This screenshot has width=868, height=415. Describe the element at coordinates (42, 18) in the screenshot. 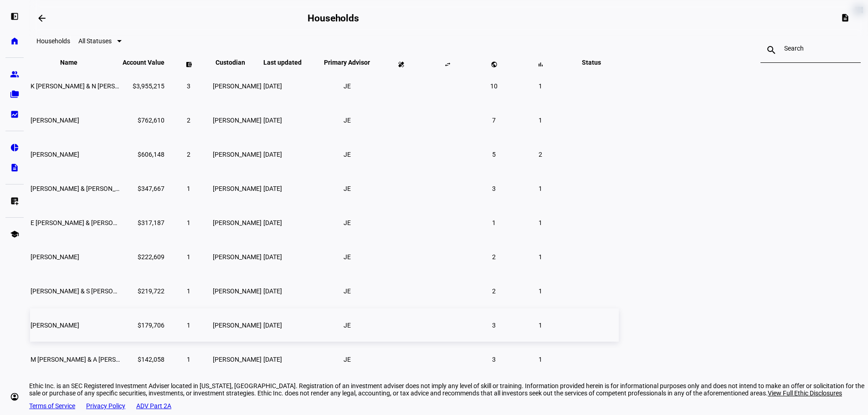

I see `mat-icon: arrow_backwards` at that location.